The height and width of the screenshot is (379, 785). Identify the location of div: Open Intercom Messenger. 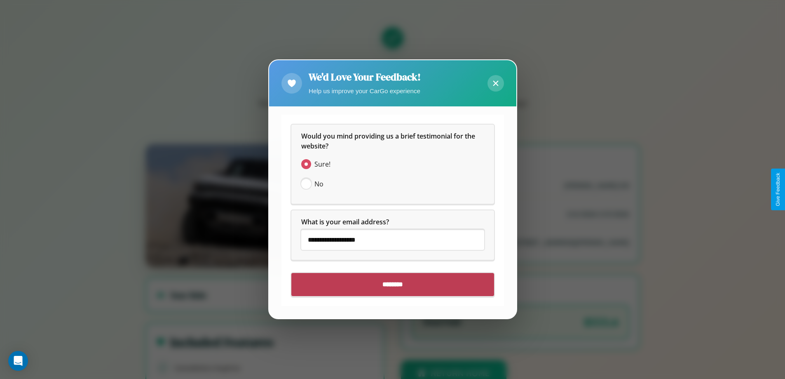
(18, 360).